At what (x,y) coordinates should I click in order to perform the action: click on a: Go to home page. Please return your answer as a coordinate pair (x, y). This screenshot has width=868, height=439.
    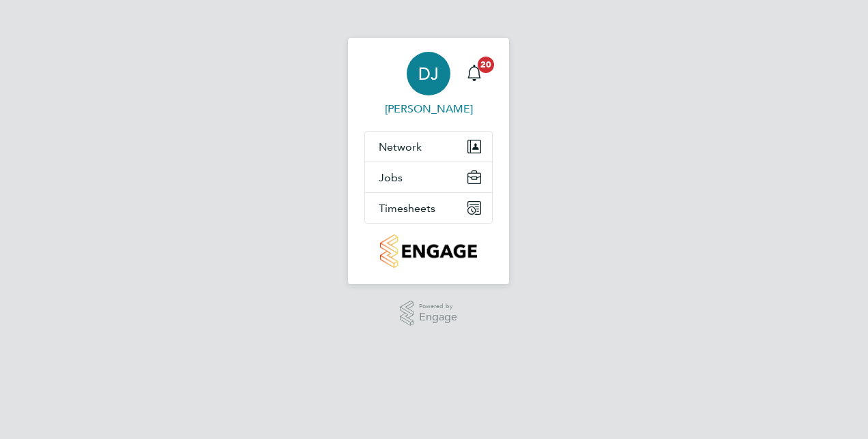
    Looking at the image, I should click on (429, 251).